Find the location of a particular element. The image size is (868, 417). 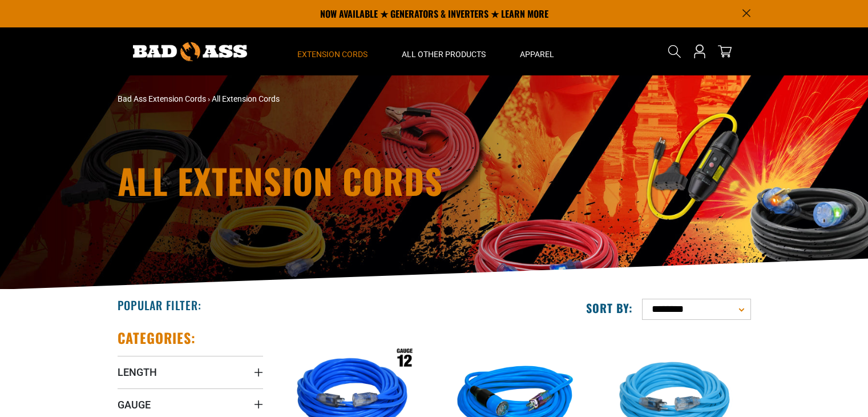

span: Gauge is located at coordinates (134, 404).